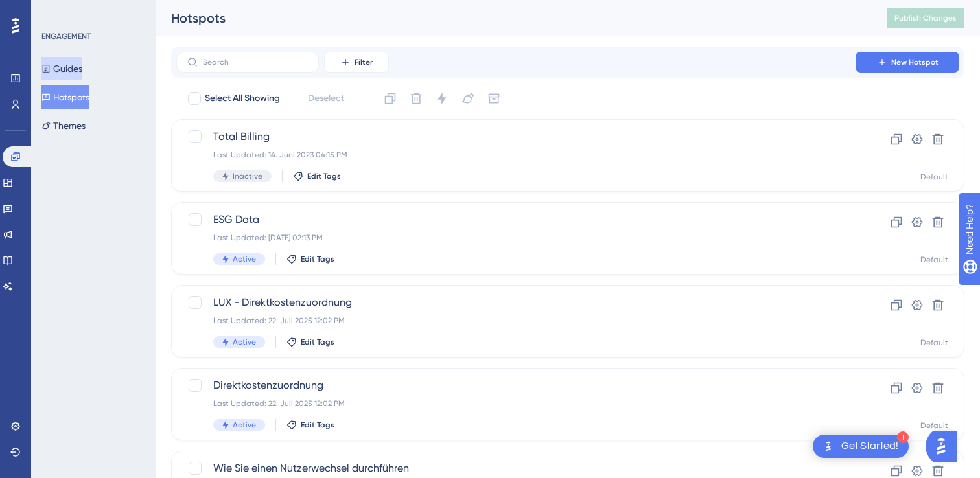  I want to click on span: Total Billing, so click(516, 137).